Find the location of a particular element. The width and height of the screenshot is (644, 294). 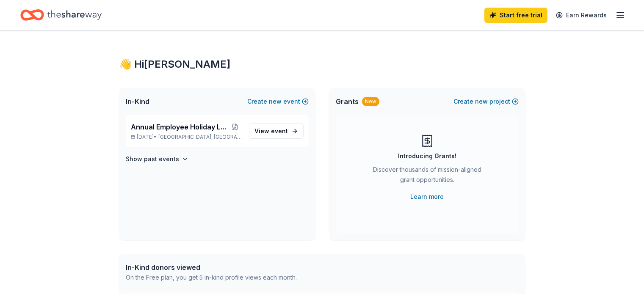

a: Learn more is located at coordinates (427, 197).